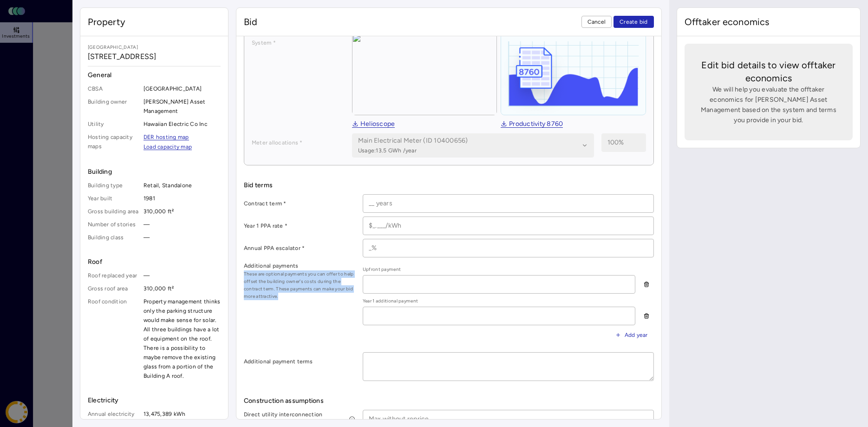 This screenshot has width=868, height=427. Describe the element at coordinates (114, 237) in the screenshot. I see `span: Building class` at that location.